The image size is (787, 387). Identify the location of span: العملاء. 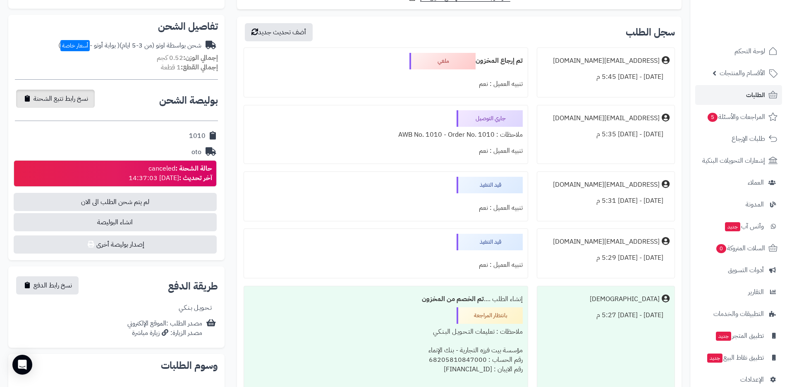
(755, 183).